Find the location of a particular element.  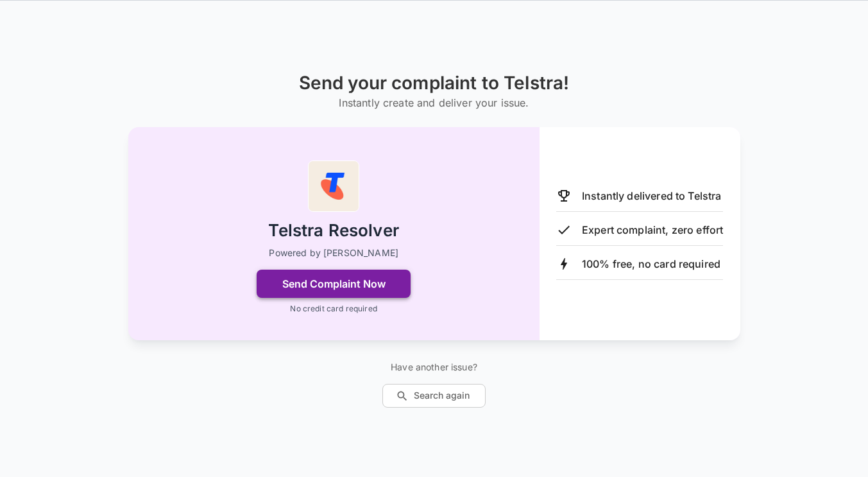

p: 100% free, no card required is located at coordinates (651, 264).